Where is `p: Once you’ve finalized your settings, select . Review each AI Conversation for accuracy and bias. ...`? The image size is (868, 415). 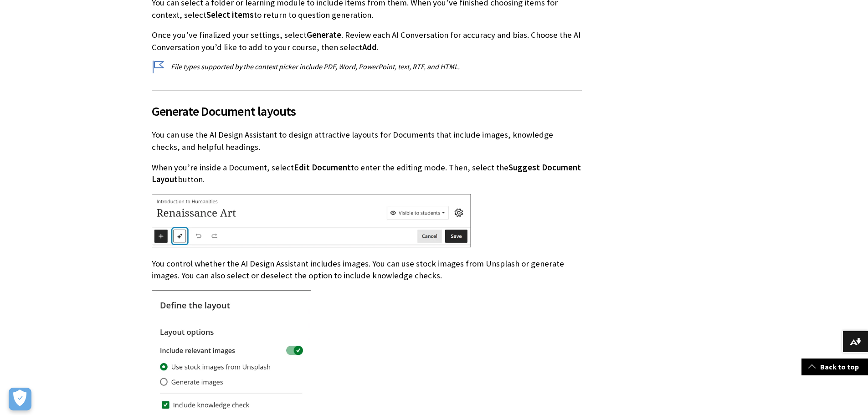 p: Once you’ve finalized your settings, select . Review each AI Conversation for accuracy and bias. ... is located at coordinates (367, 41).